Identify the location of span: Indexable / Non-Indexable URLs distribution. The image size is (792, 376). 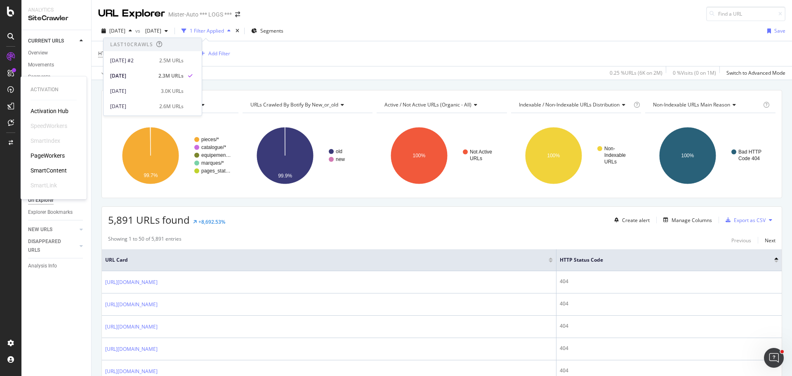
(570, 104).